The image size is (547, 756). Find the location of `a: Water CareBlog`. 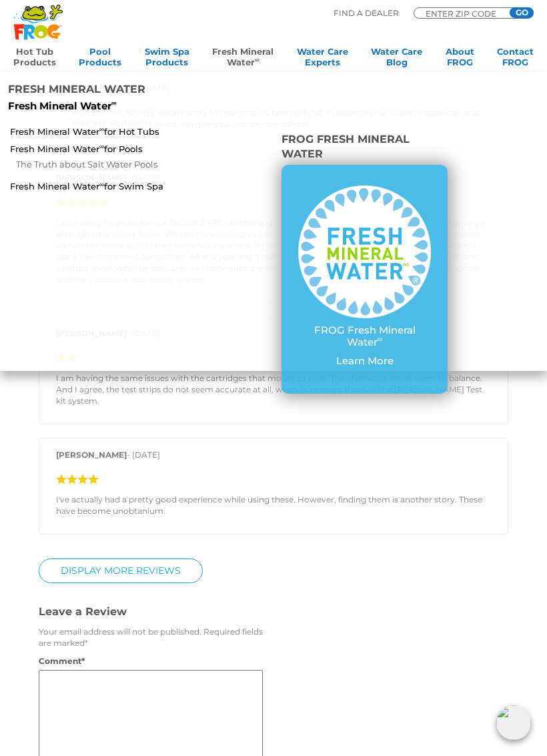

a: Water CareBlog is located at coordinates (396, 59).